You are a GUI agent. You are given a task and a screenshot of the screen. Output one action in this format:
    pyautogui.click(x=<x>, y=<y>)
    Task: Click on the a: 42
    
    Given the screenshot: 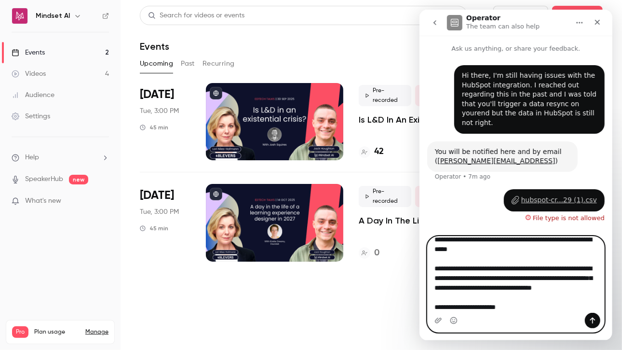 What is the action you would take?
    pyautogui.click(x=372, y=152)
    